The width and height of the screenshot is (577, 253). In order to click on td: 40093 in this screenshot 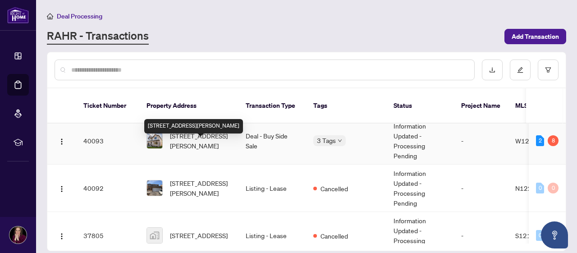, I will do `click(108, 141)`.